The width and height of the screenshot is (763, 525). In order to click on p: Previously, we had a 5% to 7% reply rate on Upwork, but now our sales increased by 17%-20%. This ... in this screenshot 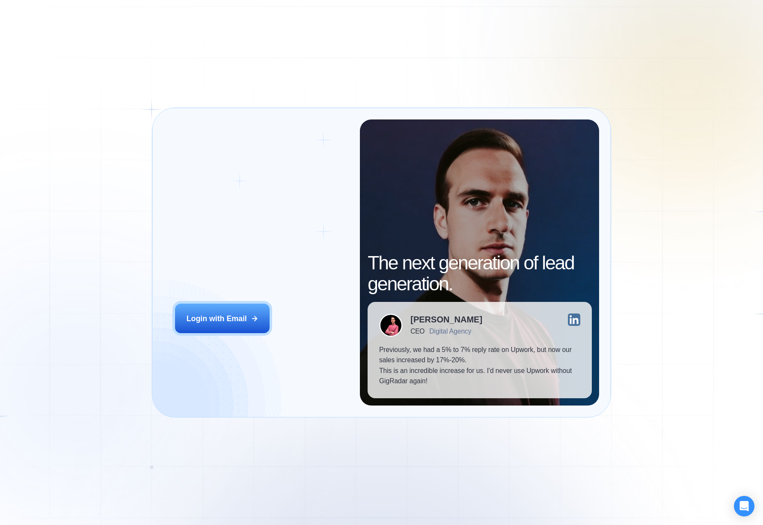, I will do `click(480, 365)`.